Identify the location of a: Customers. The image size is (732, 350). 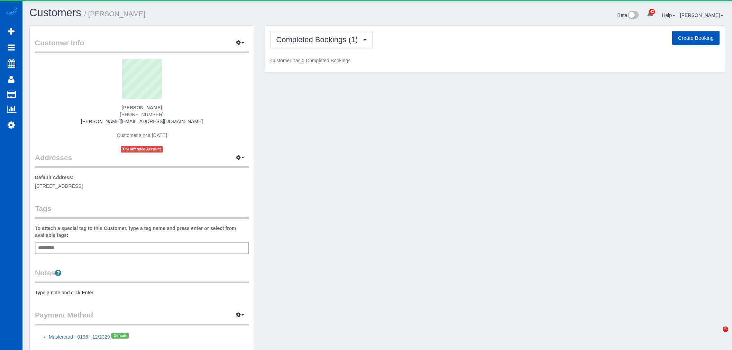
(55, 12).